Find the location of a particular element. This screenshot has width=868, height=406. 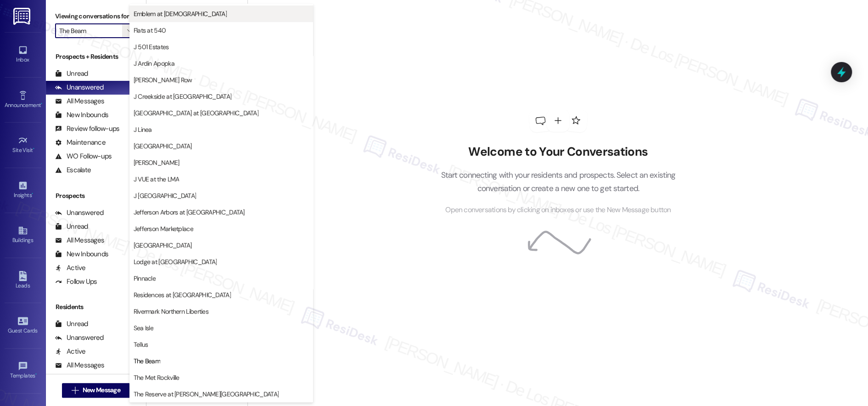

div: Follow Ups is located at coordinates (76, 281).